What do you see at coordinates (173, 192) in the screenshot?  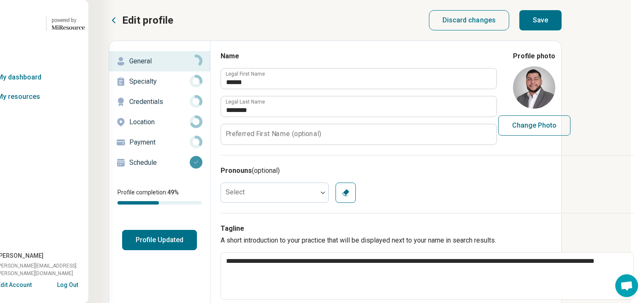 I see `span: 49 %` at bounding box center [173, 192].